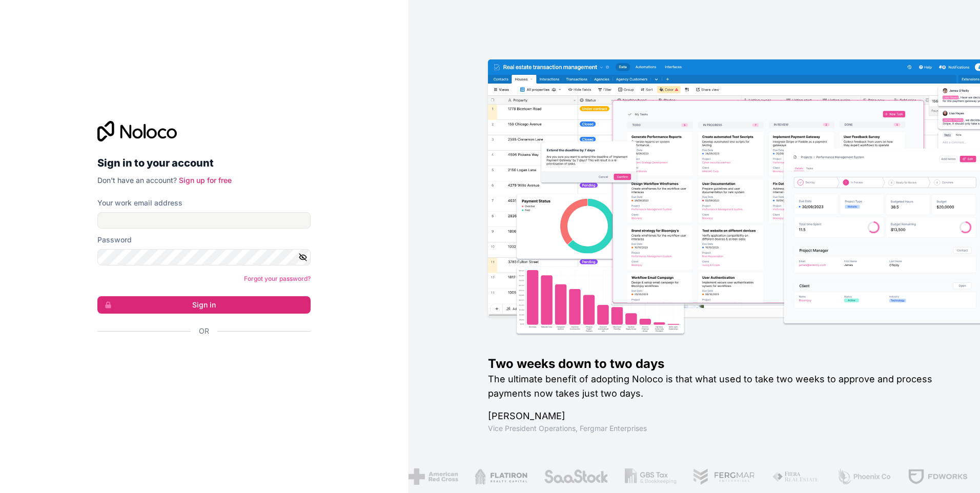 The width and height of the screenshot is (980, 493). Describe the element at coordinates (204, 305) in the screenshot. I see `button: Sign in` at that location.